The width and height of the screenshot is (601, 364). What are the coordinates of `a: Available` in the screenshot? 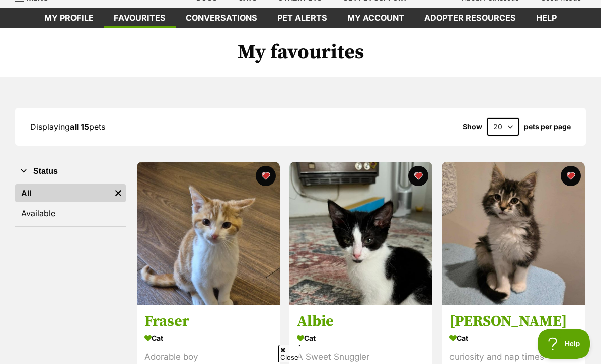 It's located at (71, 213).